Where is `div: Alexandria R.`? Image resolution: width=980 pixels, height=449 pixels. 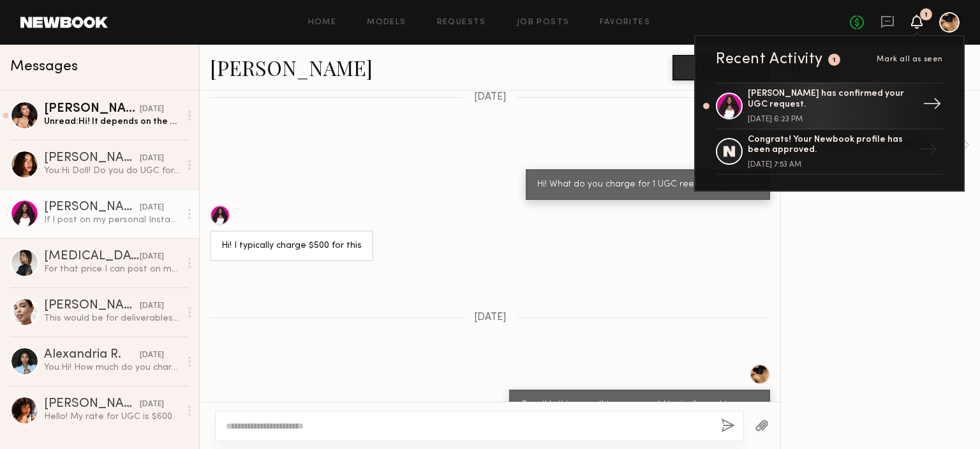
div: Alexandria R. is located at coordinates (92, 355).